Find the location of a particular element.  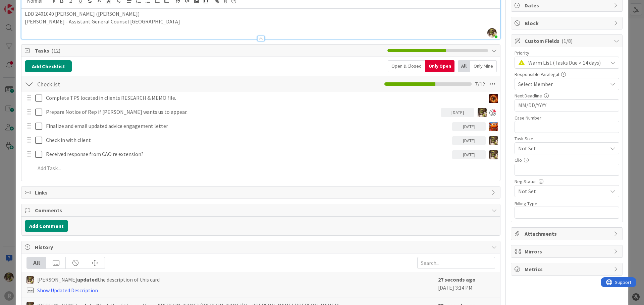

div: Clio is located at coordinates (567, 160).